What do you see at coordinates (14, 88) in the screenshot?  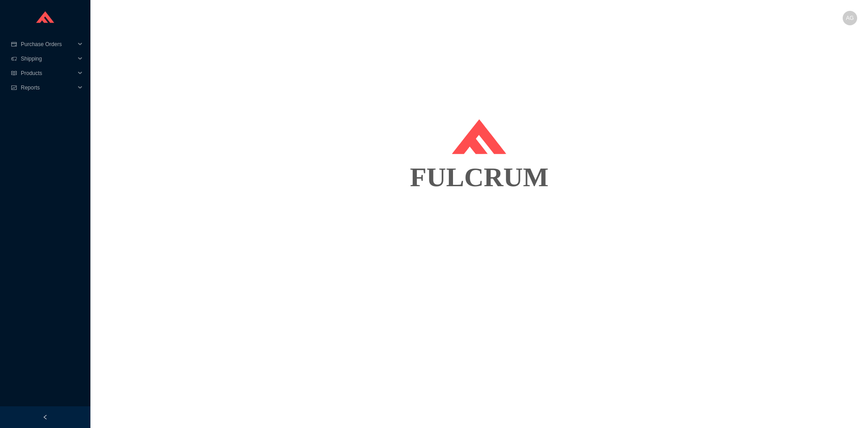 I see `span: fund` at bounding box center [14, 88].